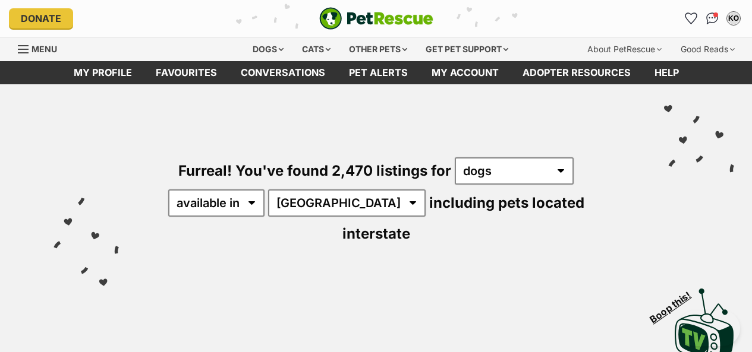 Image resolution: width=752 pixels, height=352 pixels. Describe the element at coordinates (42, 48) in the screenshot. I see `a: Menu` at that location.